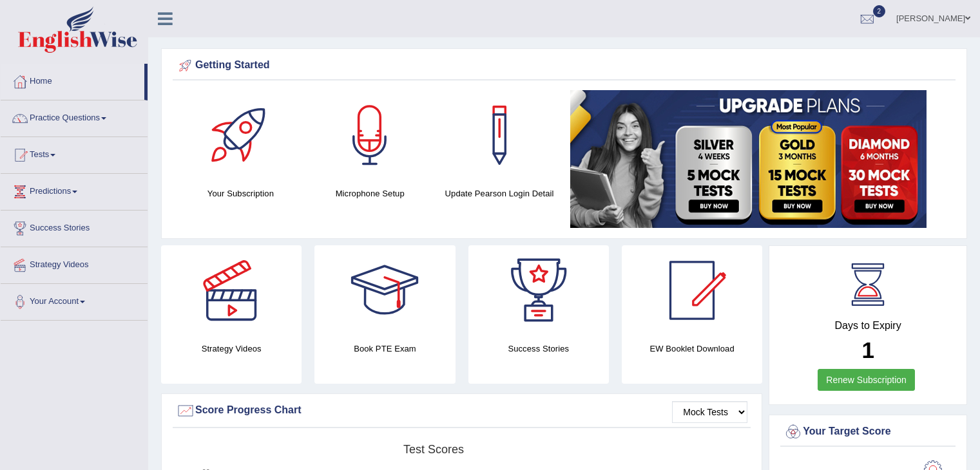  I want to click on div: Score Progress Chart, so click(461, 411).